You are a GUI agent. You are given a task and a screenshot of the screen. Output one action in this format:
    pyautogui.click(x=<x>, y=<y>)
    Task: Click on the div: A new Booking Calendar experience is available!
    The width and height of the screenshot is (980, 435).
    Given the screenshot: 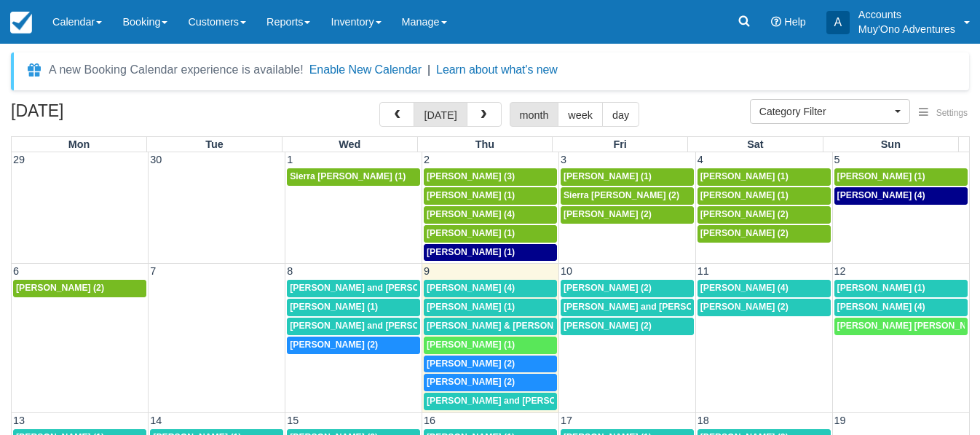 What is the action you would take?
    pyautogui.click(x=176, y=70)
    